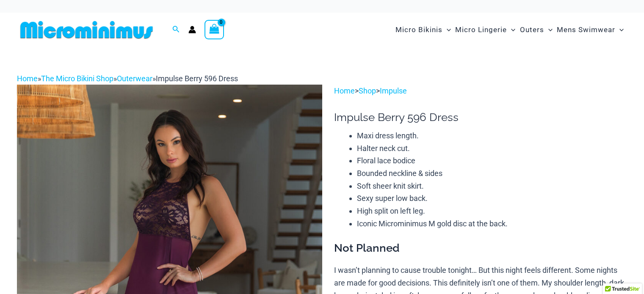 This screenshot has width=644, height=294. What do you see at coordinates (419, 30) in the screenshot?
I see `span: Micro Bikinis` at bounding box center [419, 30].